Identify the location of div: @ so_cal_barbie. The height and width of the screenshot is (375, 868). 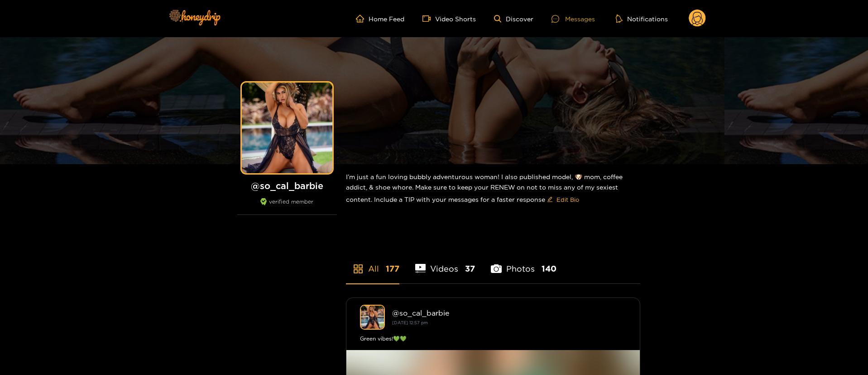
(509, 313).